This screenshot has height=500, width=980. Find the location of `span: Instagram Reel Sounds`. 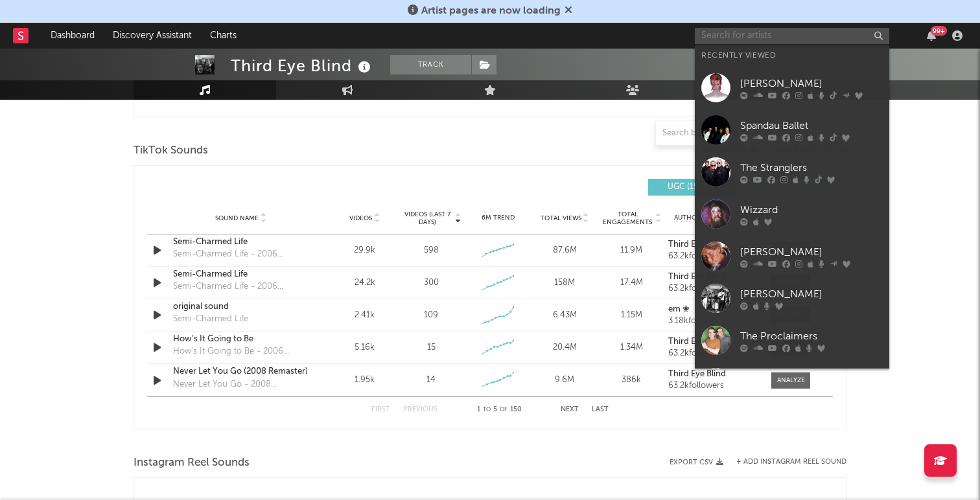

span: Instagram Reel Sounds is located at coordinates (191, 463).